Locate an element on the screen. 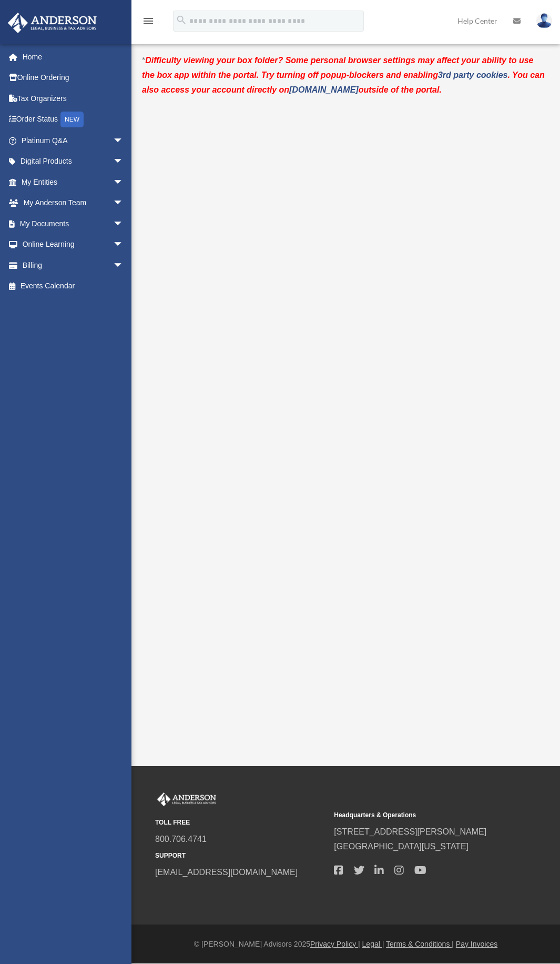 This screenshot has height=964, width=560. a: My Anderson Teamarrow_drop_down is located at coordinates (73, 203).